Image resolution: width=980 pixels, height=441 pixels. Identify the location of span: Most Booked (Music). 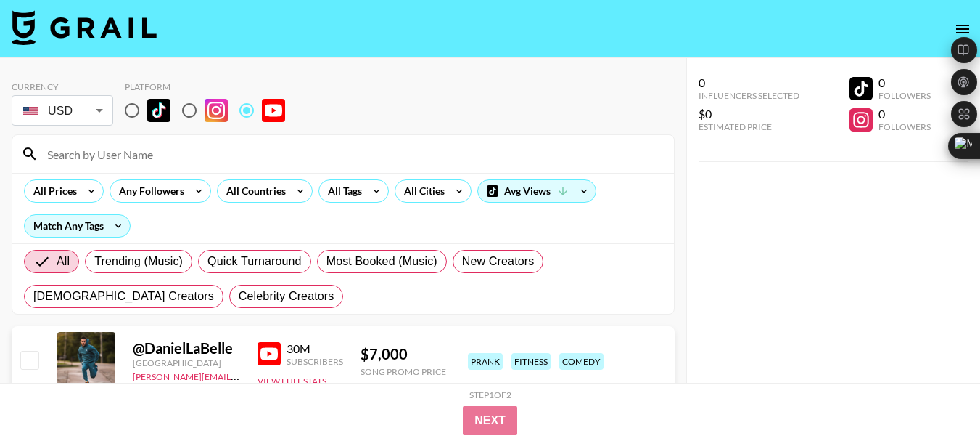
(382, 261).